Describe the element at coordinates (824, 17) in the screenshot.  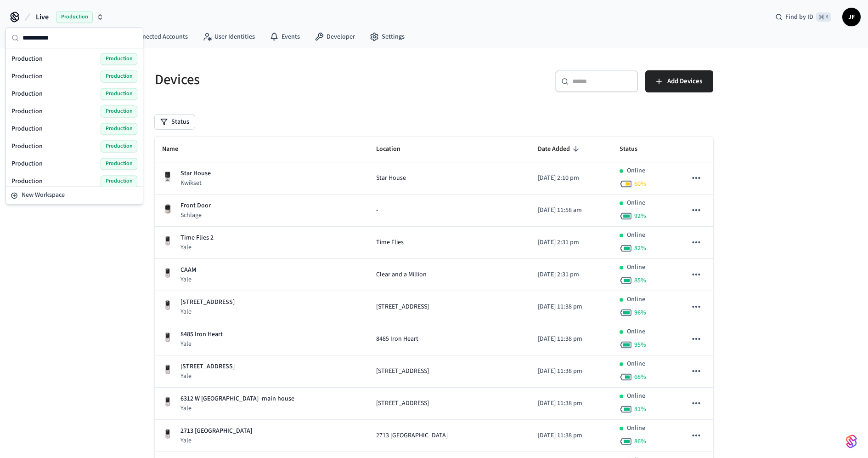
I see `span: ⌘ K` at that location.